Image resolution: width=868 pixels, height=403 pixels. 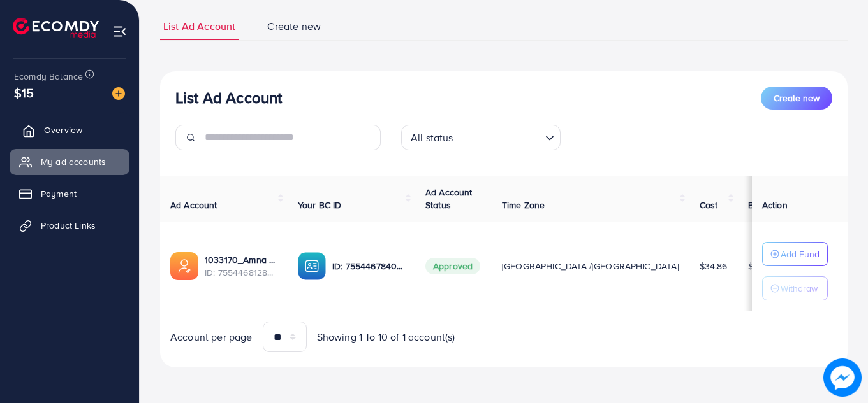 What do you see at coordinates (312, 266) in the screenshot?
I see `img: ic-ba-acc.ded83a64.svg` at bounding box center [312, 266].